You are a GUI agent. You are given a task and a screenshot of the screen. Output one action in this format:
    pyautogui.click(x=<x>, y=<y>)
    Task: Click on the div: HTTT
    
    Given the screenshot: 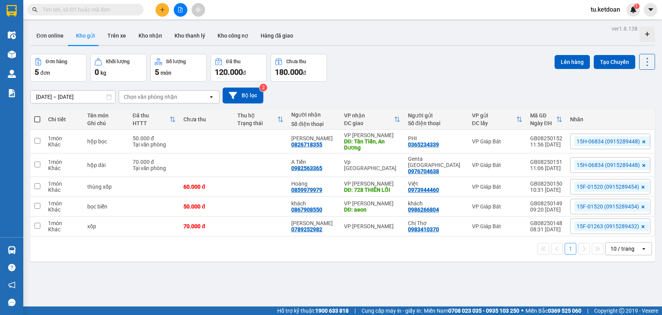 What is the action you would take?
    pyautogui.click(x=151, y=123)
    